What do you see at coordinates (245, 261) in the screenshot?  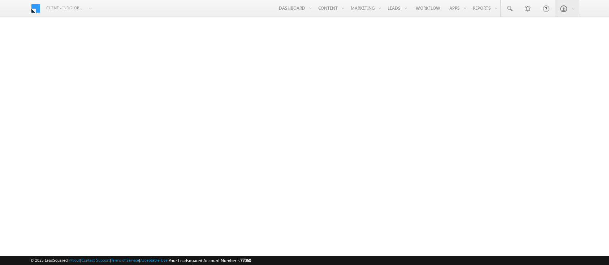 I see `span: 77060` at bounding box center [245, 261].